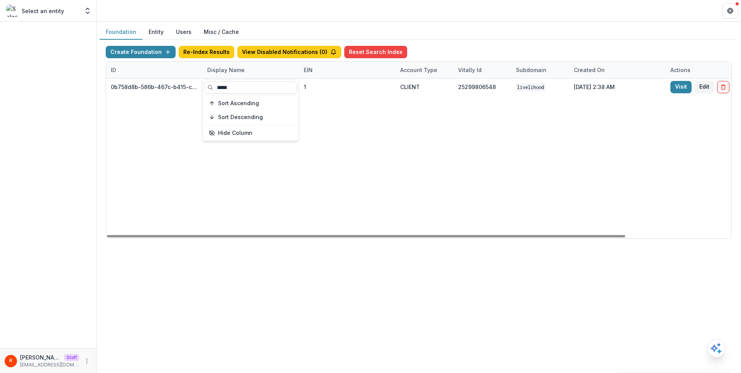 This screenshot has height=373, width=741. I want to click on button: Entity, so click(156, 32).